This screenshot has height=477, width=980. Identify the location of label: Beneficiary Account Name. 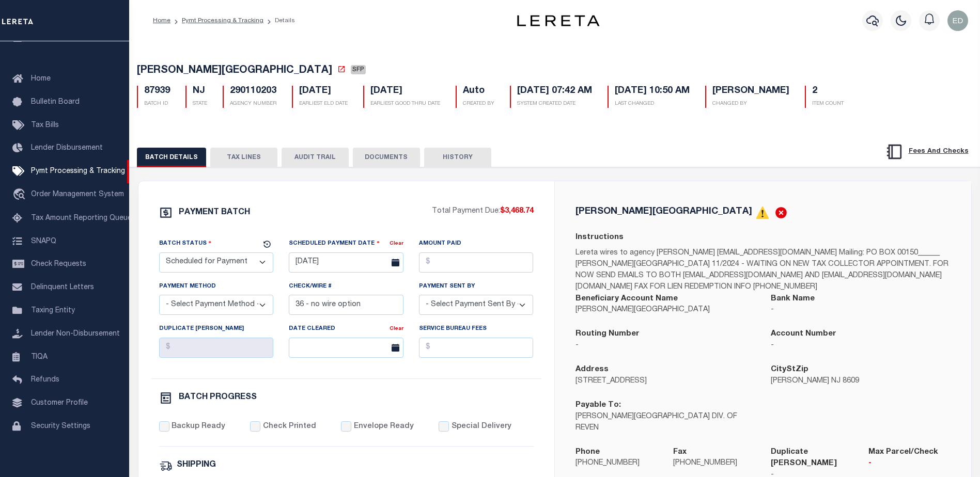
(627, 299).